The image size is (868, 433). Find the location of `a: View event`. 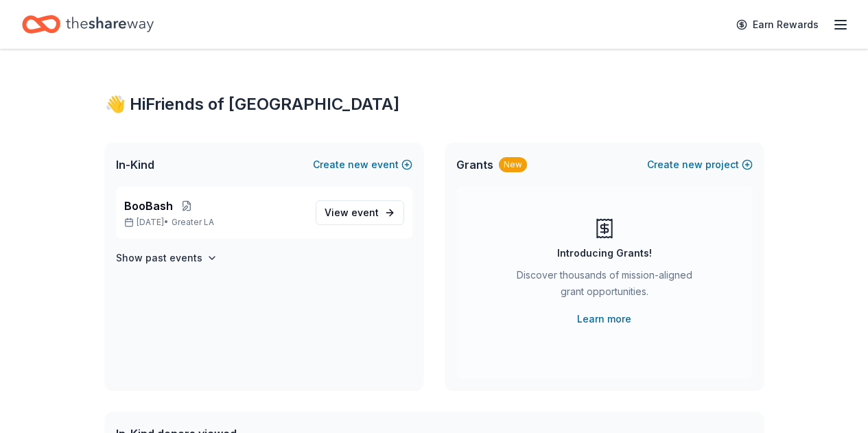

a: View event is located at coordinates (359, 213).